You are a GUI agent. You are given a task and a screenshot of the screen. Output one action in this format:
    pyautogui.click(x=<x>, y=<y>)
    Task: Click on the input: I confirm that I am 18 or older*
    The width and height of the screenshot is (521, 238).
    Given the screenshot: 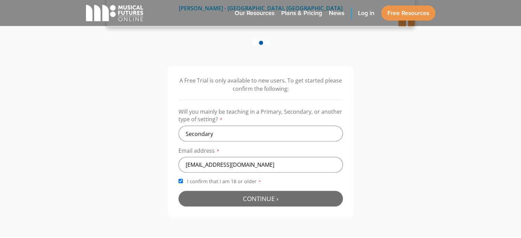 What is the action you would take?
    pyautogui.click(x=181, y=181)
    